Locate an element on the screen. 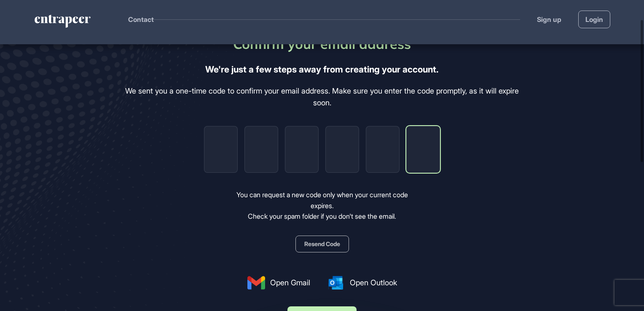 This screenshot has width=644, height=311. div: You can request a new code only when your current code expires. Check your spam folder if you don... is located at coordinates (322, 205).